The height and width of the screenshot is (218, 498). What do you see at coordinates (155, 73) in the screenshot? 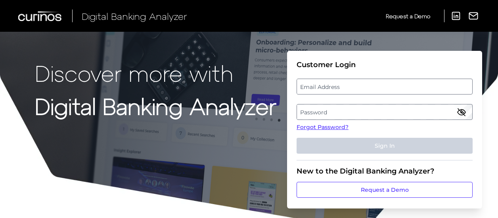
I see `p: Discover more with` at bounding box center [155, 73].